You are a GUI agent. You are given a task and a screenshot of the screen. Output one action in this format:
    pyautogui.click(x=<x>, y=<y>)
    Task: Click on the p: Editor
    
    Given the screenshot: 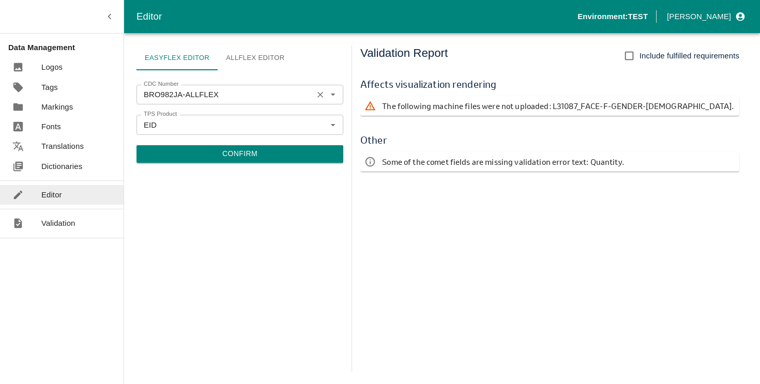 What is the action you would take?
    pyautogui.click(x=52, y=195)
    